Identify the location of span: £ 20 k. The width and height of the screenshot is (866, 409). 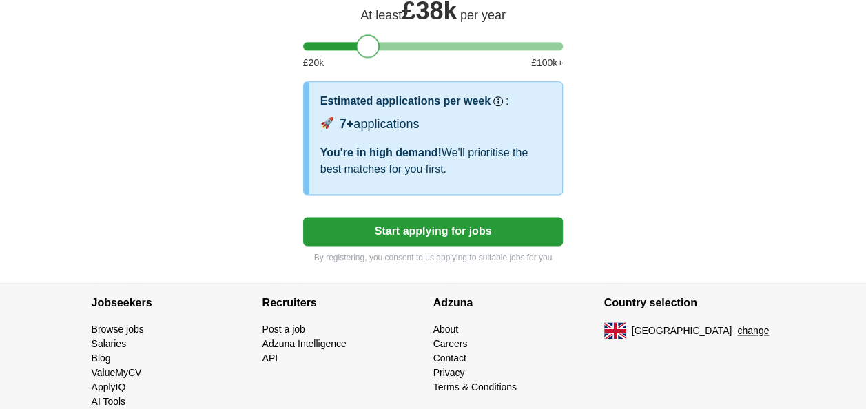
(313, 63).